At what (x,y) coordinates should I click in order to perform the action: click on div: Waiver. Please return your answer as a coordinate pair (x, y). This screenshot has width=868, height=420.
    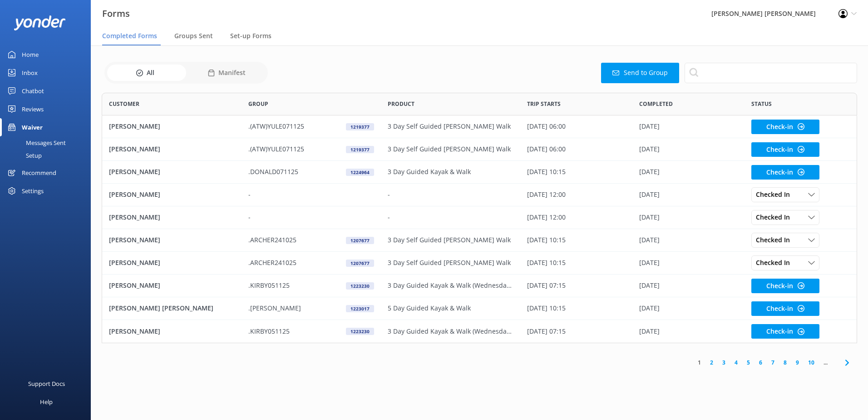
    Looking at the image, I should click on (33, 127).